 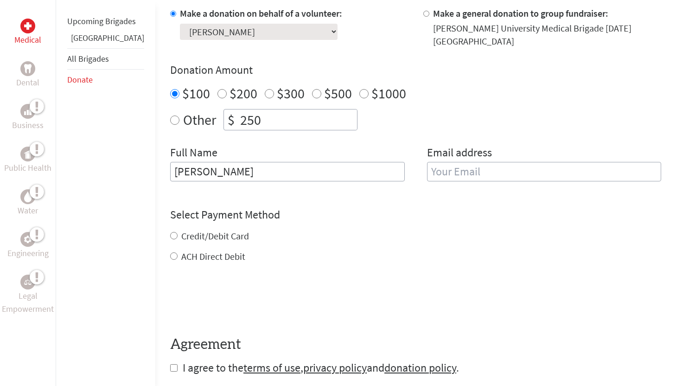 What do you see at coordinates (28, 154) in the screenshot?
I see `div: Public Health` at bounding box center [28, 154].